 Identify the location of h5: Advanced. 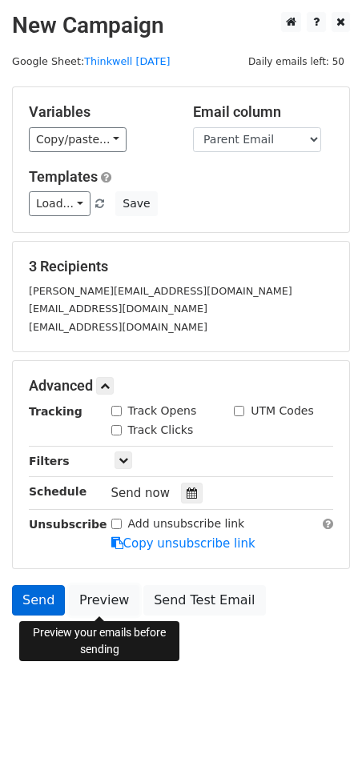
(181, 386).